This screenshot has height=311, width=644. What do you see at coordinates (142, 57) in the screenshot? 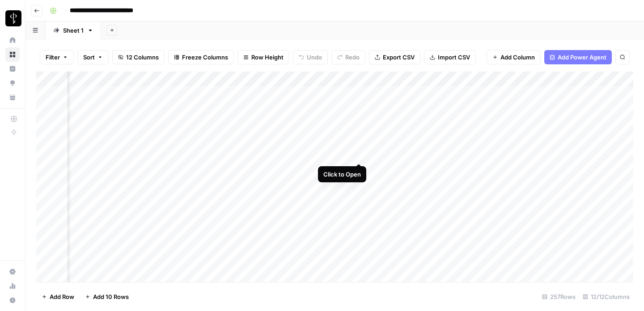
I see `span: 12 Columns` at bounding box center [142, 57].